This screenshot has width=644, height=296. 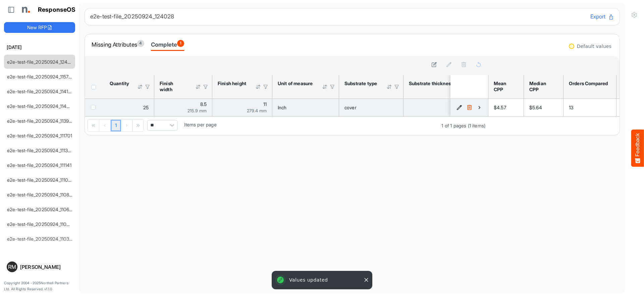 I want to click on td: $4.57 is template cell Column Header mean-cpp, so click(x=506, y=108).